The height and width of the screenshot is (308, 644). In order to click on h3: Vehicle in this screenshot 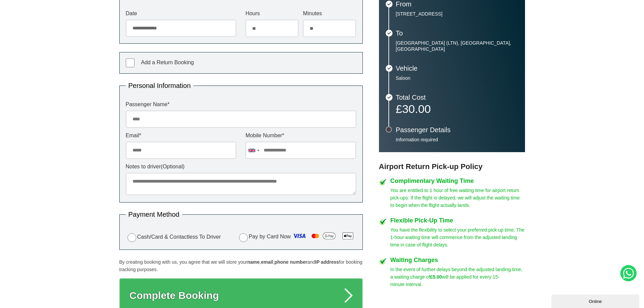, I will do `click(457, 68)`.